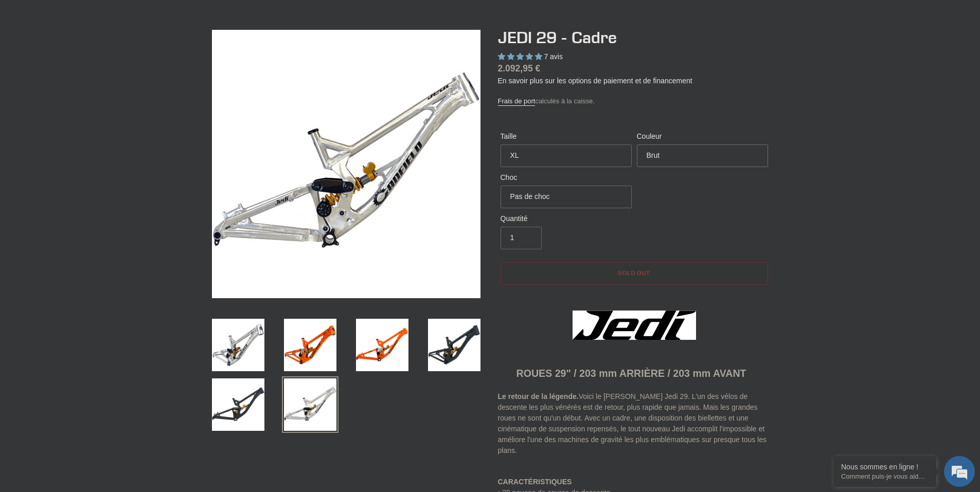 This screenshot has width=980, height=492. I want to click on div: Chat with us now, so click(129, 64).